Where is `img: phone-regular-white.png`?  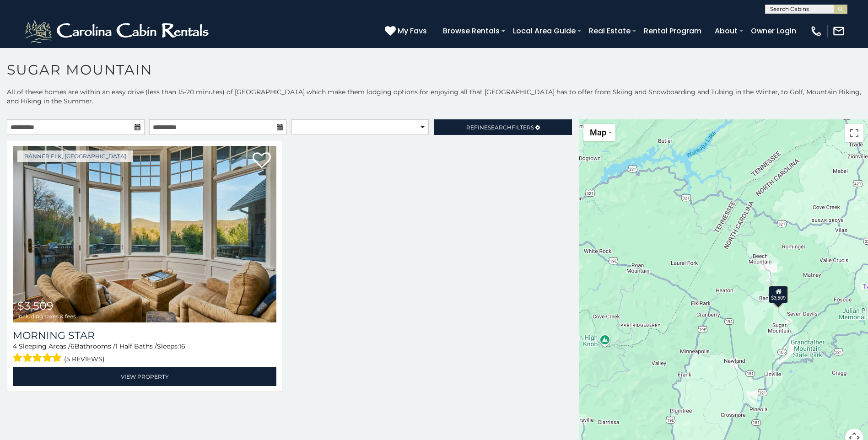
img: phone-regular-white.png is located at coordinates (816, 31).